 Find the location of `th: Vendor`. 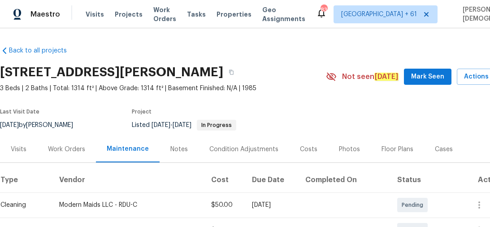

th: Vendor is located at coordinates (128, 180).